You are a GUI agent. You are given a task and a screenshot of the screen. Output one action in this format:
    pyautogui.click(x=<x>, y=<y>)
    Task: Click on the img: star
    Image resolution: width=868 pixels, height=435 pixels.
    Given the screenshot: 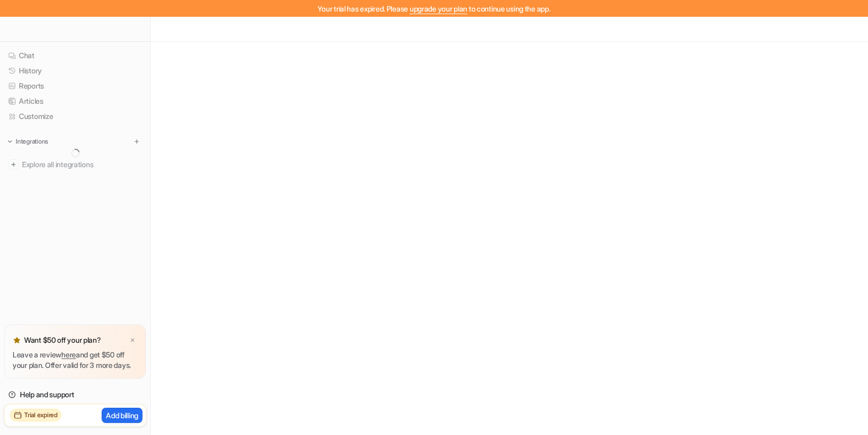 What is the action you would take?
    pyautogui.click(x=17, y=340)
    